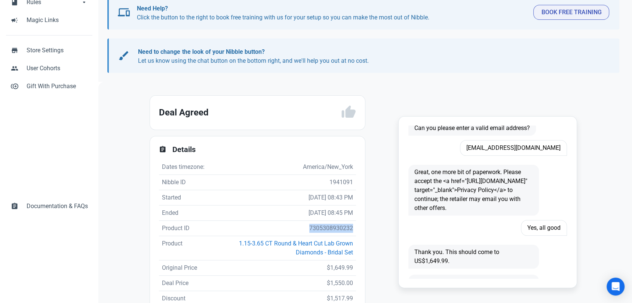  What do you see at coordinates (283, 228) in the screenshot?
I see `td: 7305308930232` at bounding box center [283, 228].